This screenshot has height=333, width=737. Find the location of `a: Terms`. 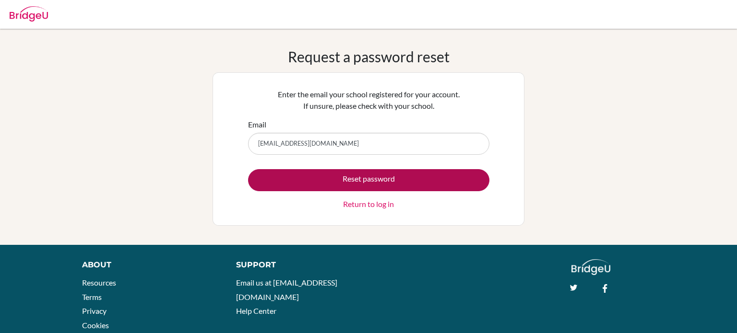

a: Terms is located at coordinates (92, 297).